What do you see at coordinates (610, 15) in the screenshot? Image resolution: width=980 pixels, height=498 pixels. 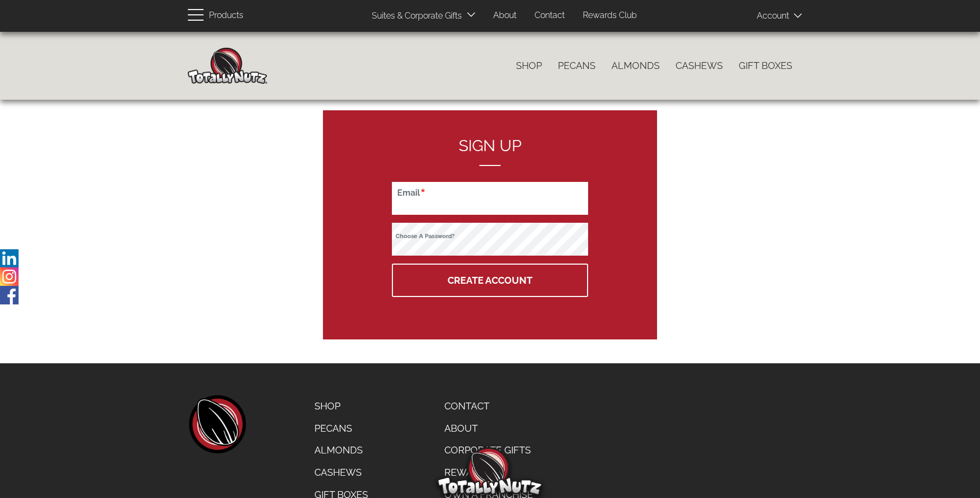 I see `a: Rewards Club` at bounding box center [610, 15].